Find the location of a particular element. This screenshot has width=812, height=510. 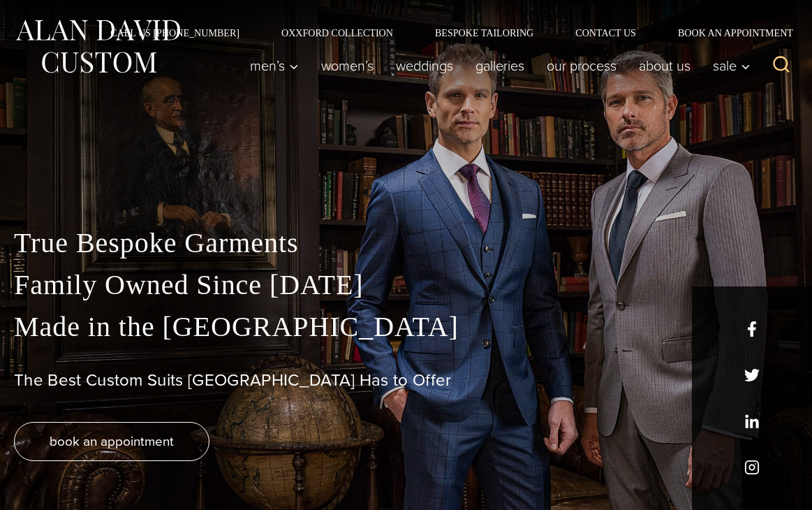

nav: Secondary Navigation is located at coordinates (443, 32).